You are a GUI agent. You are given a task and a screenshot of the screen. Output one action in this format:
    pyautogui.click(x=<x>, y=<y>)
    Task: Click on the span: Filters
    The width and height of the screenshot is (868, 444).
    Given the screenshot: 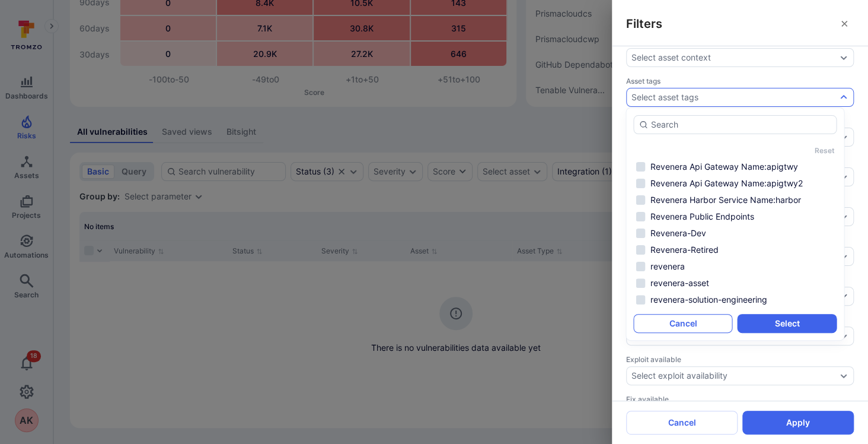 What is the action you would take?
    pyautogui.click(x=644, y=24)
    